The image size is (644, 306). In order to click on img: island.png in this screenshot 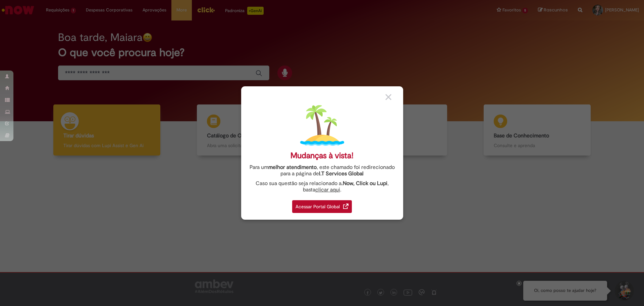, I will do `click(322, 125)`.